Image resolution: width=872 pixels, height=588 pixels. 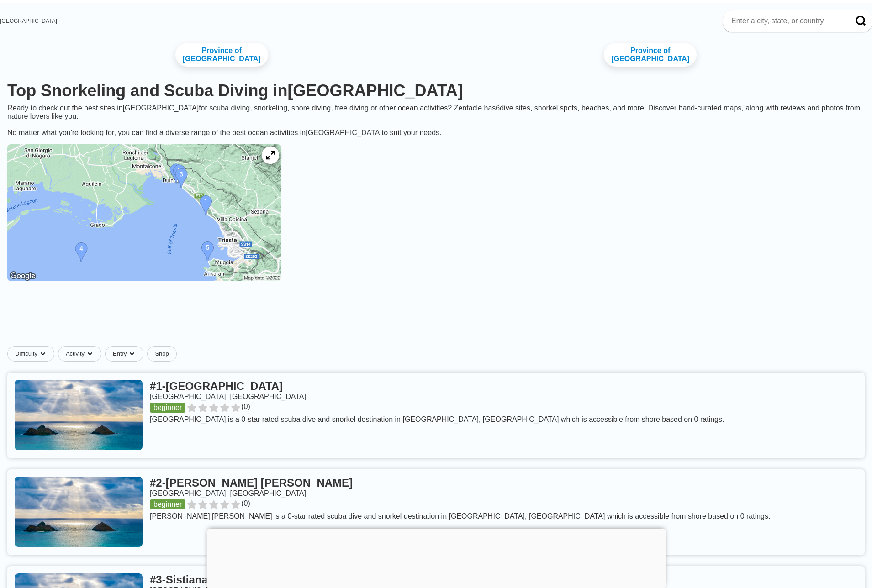 I want to click on button: Activitydropdown caret, so click(x=81, y=354).